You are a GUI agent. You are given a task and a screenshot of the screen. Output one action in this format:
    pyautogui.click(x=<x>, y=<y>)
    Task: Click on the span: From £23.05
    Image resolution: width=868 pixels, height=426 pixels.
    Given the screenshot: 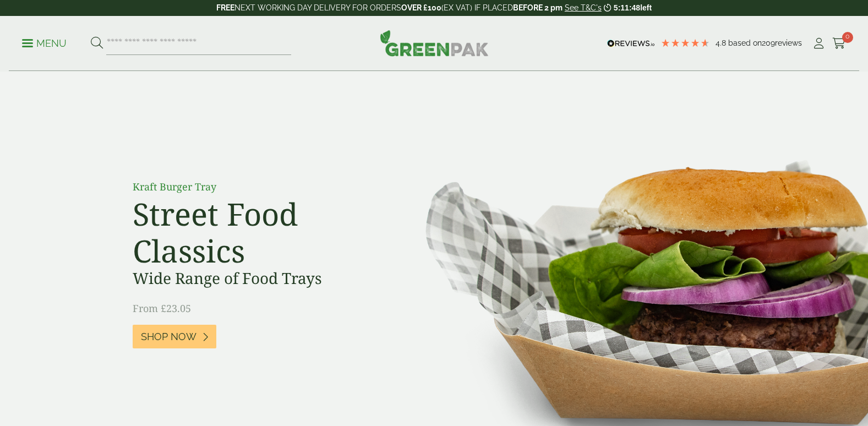 What is the action you would take?
    pyautogui.click(x=162, y=308)
    